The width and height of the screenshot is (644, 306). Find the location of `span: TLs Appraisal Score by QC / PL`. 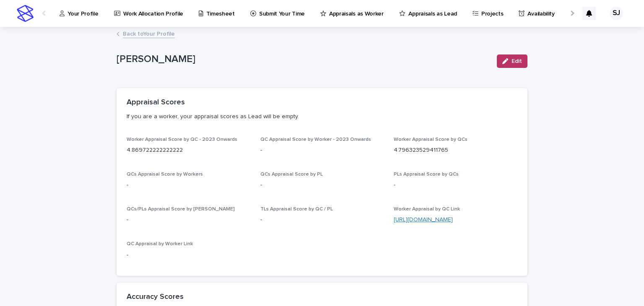

span: TLs Appraisal Score by QC / PL is located at coordinates (297, 209).